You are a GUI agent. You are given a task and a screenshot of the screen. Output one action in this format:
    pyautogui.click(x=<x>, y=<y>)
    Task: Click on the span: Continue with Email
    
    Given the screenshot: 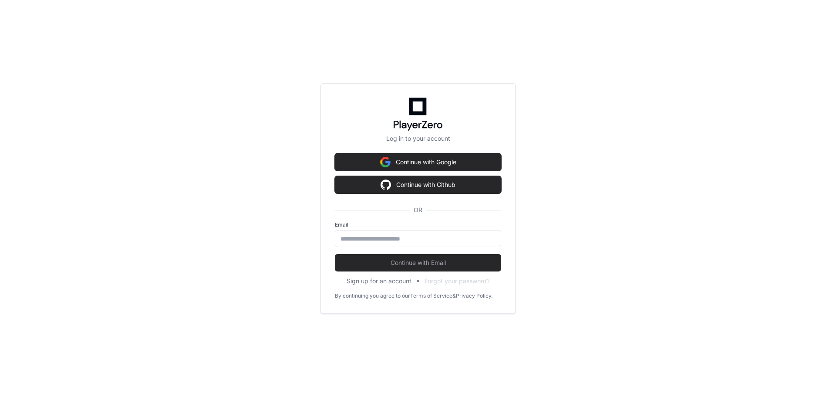 What is the action you would take?
    pyautogui.click(x=418, y=263)
    